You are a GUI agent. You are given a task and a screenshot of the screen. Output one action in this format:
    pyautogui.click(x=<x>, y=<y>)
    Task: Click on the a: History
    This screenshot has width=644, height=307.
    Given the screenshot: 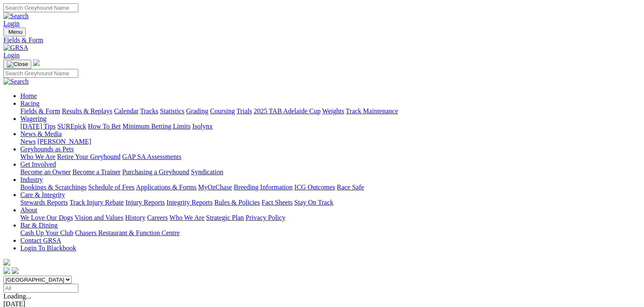 What is the action you would take?
    pyautogui.click(x=135, y=218)
    